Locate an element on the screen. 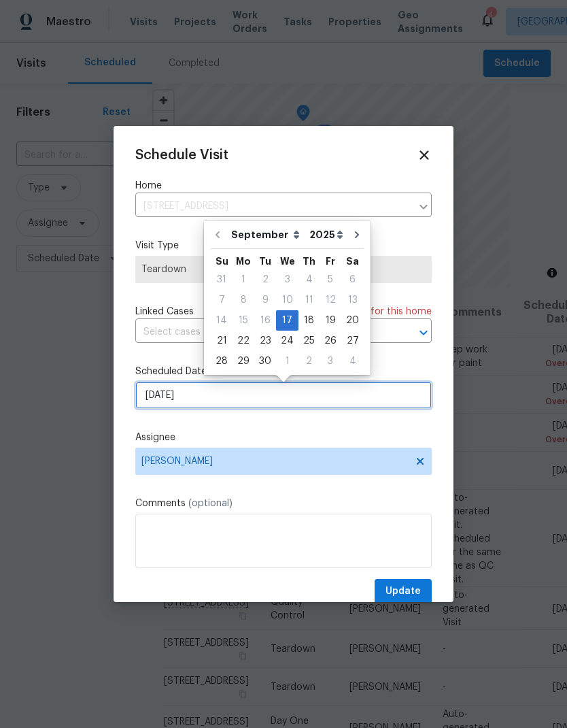 The width and height of the screenshot is (567, 728). abbr: Sunday is located at coordinates (222, 261).